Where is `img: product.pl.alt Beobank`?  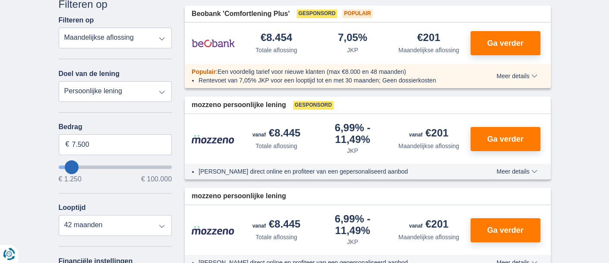
img: product.pl.alt Beobank is located at coordinates (213, 43).